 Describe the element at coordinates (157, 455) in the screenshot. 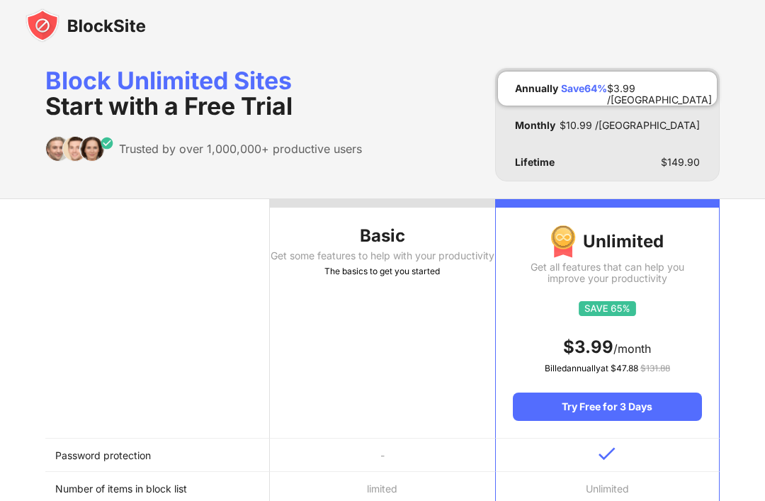

I see `td: Password protection` at that location.